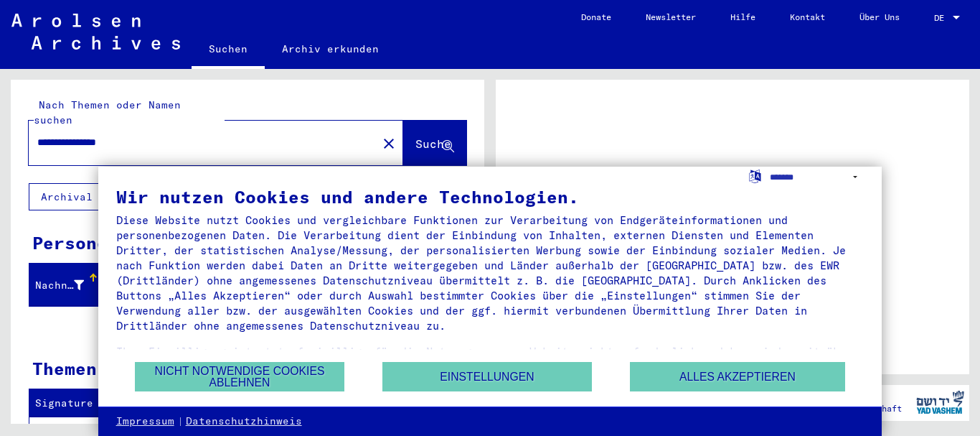 The image size is (980, 436). I want to click on button: Alles akzeptieren, so click(737, 376).